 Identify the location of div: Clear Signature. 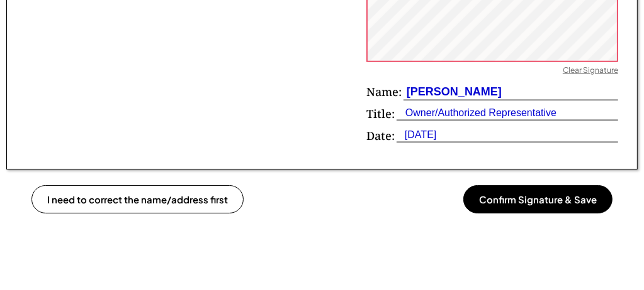
(590, 72).